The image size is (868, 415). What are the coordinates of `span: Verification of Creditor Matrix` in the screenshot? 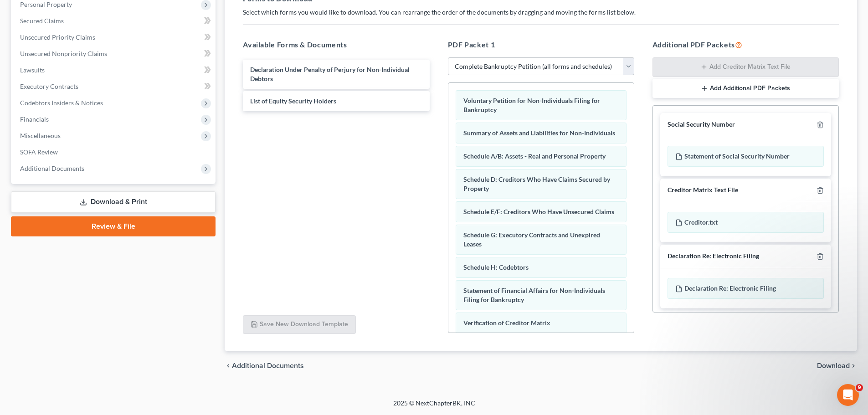 It's located at (506, 323).